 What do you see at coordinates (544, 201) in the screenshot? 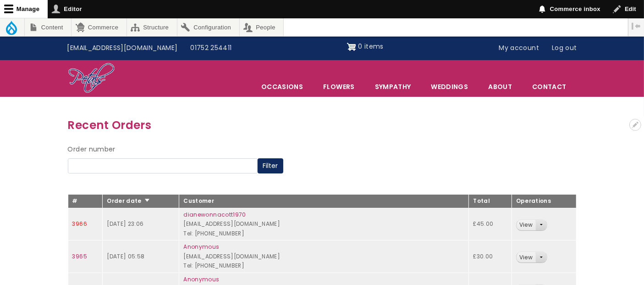
I see `th: Operations` at bounding box center [544, 201].